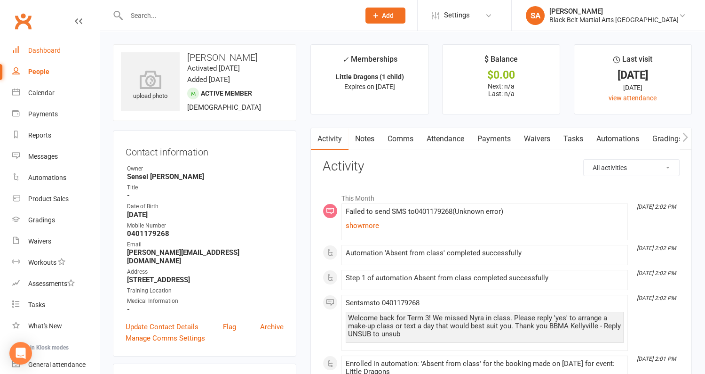 The image size is (705, 374). What do you see at coordinates (205, 244) in the screenshot?
I see `div: Email` at bounding box center [205, 244].